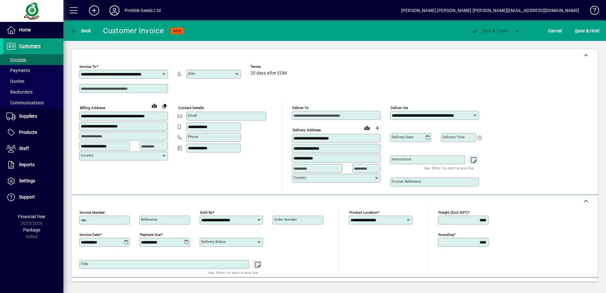  I want to click on span: ost & Email, so click(489, 31).